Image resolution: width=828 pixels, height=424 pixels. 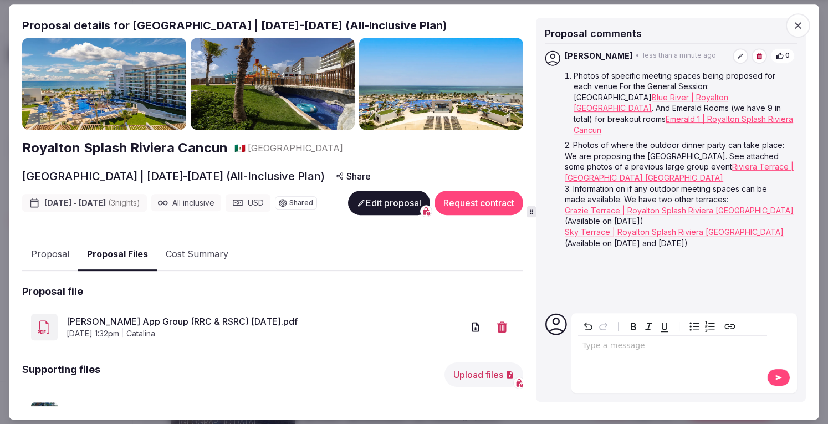 I want to click on span: Proposal comments, so click(x=593, y=33).